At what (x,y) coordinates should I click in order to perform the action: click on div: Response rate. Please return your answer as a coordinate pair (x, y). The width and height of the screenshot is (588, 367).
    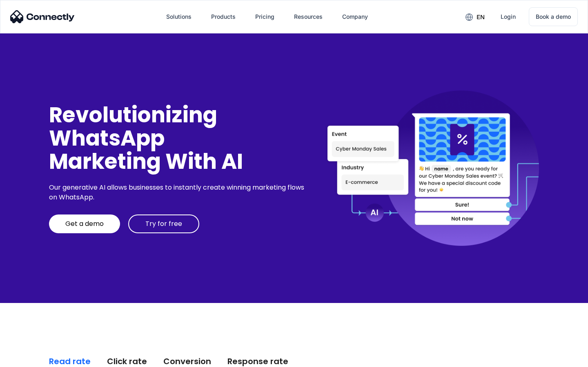
    Looking at the image, I should click on (258, 362).